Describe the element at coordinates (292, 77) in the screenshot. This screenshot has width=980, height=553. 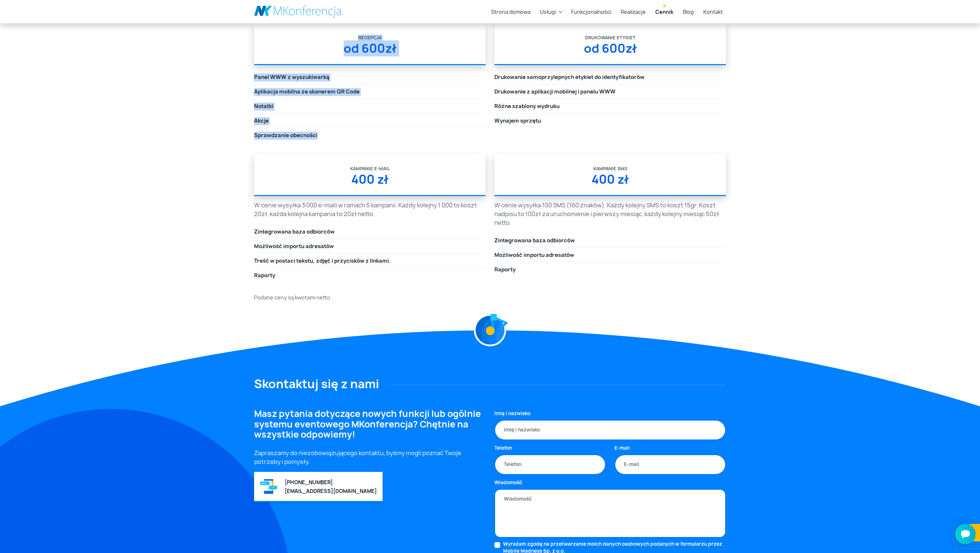
I see `span: Panel WWW z wyszukiwarką` at that location.